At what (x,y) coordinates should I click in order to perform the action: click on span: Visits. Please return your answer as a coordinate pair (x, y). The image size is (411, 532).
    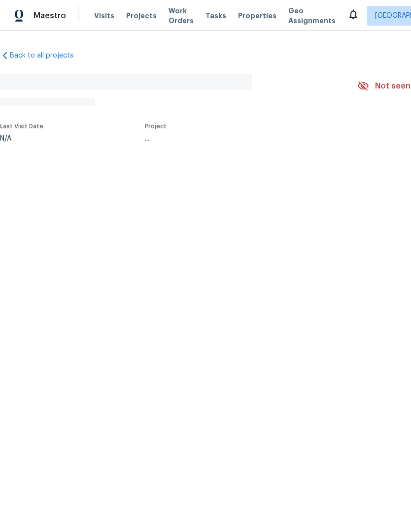
    Looking at the image, I should click on (104, 16).